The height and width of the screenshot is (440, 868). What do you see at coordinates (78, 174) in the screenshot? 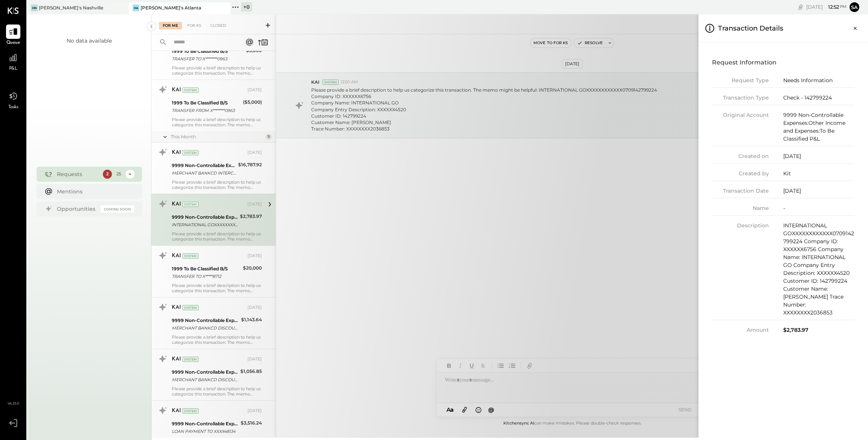
I see `div: Requests` at bounding box center [78, 174].